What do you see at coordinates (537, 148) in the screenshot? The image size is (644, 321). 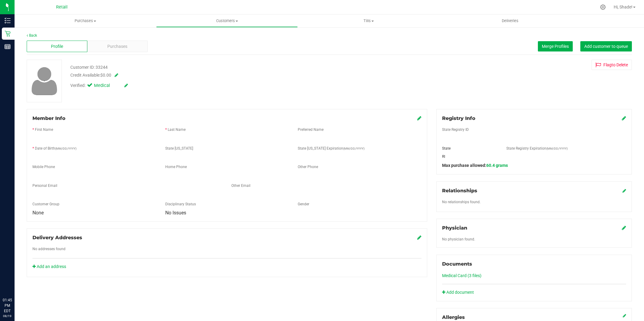 I see `label: State Registry Expiration` at bounding box center [537, 148].